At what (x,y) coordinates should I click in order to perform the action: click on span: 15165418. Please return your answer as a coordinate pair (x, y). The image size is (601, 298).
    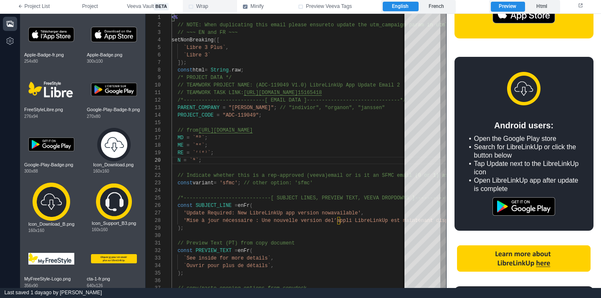
    Looking at the image, I should click on (310, 93).